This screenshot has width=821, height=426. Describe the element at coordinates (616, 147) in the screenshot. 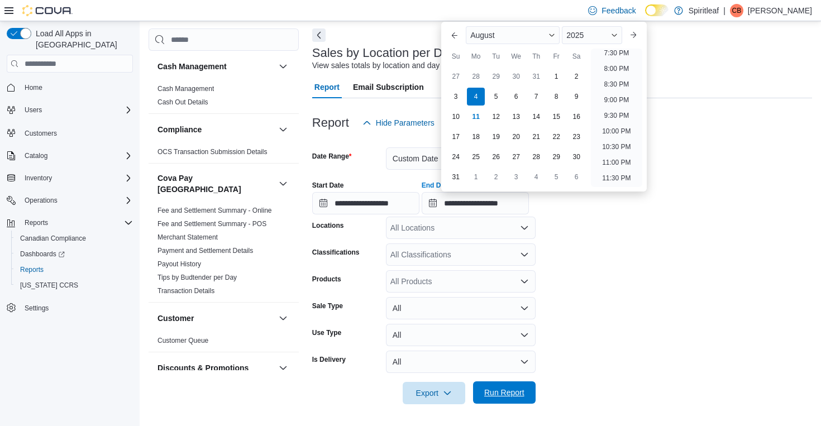

I see `li: 10:30 PM` at that location.